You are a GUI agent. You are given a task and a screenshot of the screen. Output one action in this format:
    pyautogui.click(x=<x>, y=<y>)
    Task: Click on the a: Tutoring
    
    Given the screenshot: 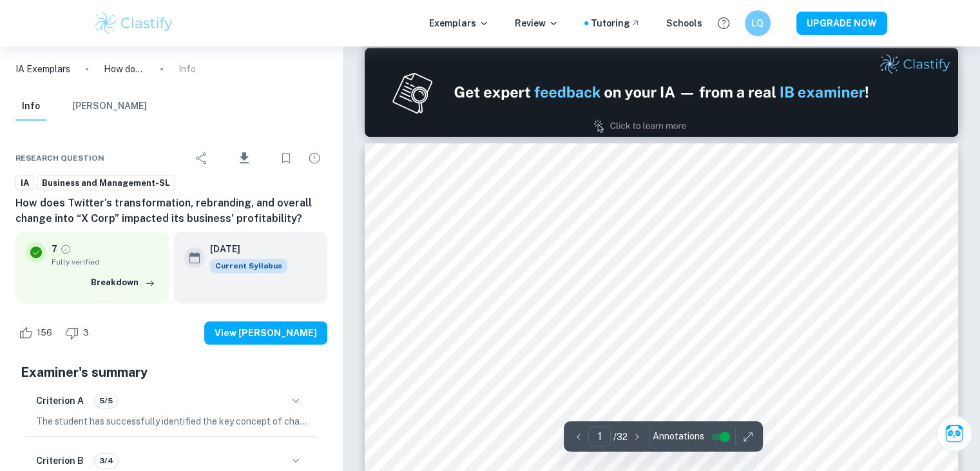 What is the action you would take?
    pyautogui.click(x=615, y=24)
    